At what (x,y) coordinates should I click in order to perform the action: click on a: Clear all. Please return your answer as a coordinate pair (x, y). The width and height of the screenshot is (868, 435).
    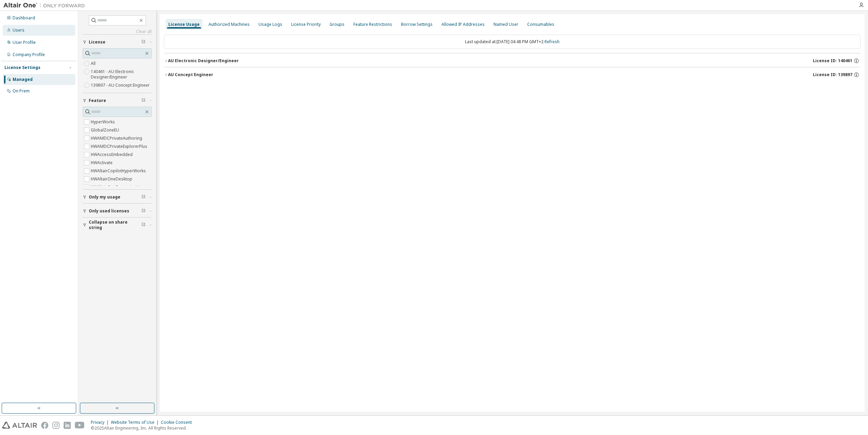
    Looking at the image, I should click on (117, 32).